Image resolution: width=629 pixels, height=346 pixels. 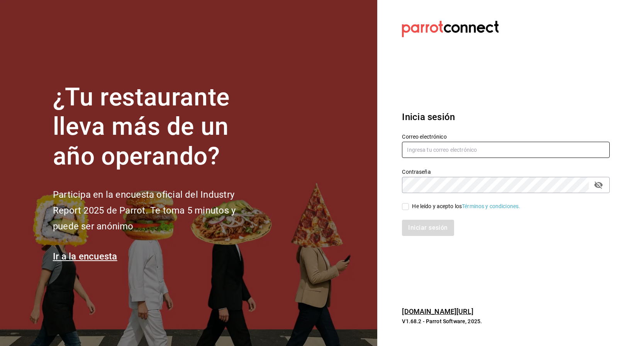 What do you see at coordinates (157, 127) in the screenshot?
I see `h1: ¿Tu restaurante lleva más de un año operando?` at bounding box center [157, 127].